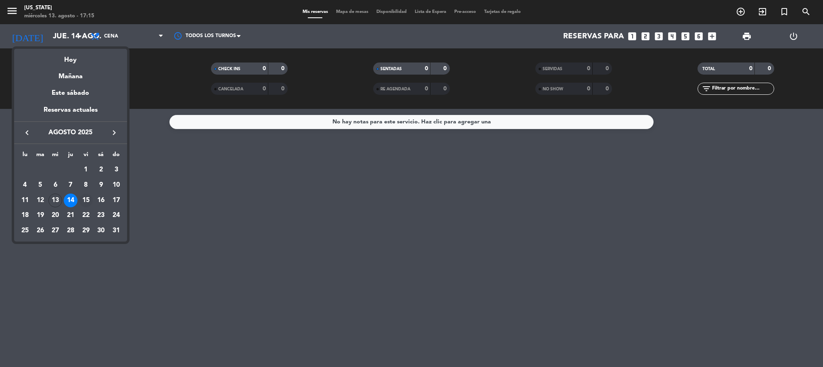 The width and height of the screenshot is (823, 367). I want to click on th: viernes, so click(86, 156).